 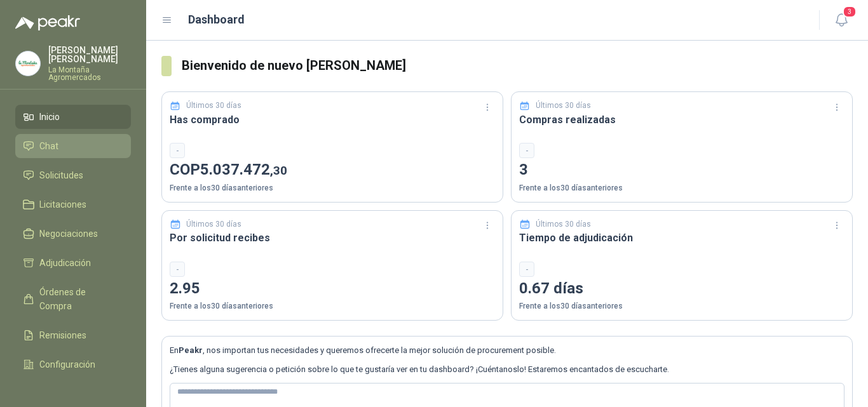 I want to click on a: Configuración, so click(x=73, y=364).